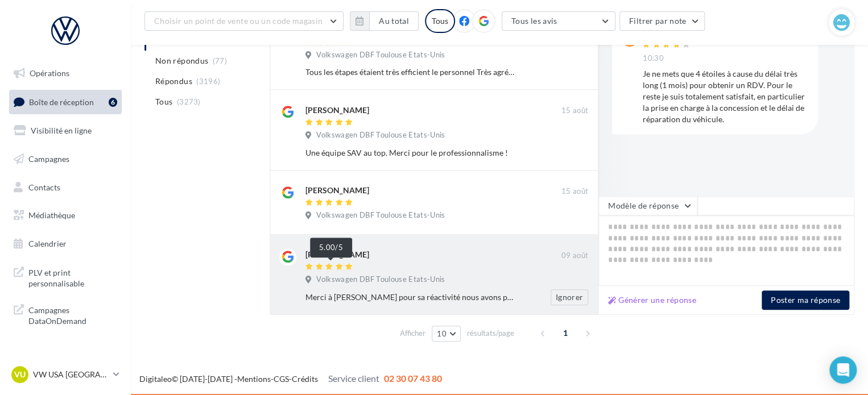  What do you see at coordinates (61, 101) in the screenshot?
I see `span: Boîte de réception` at bounding box center [61, 101].